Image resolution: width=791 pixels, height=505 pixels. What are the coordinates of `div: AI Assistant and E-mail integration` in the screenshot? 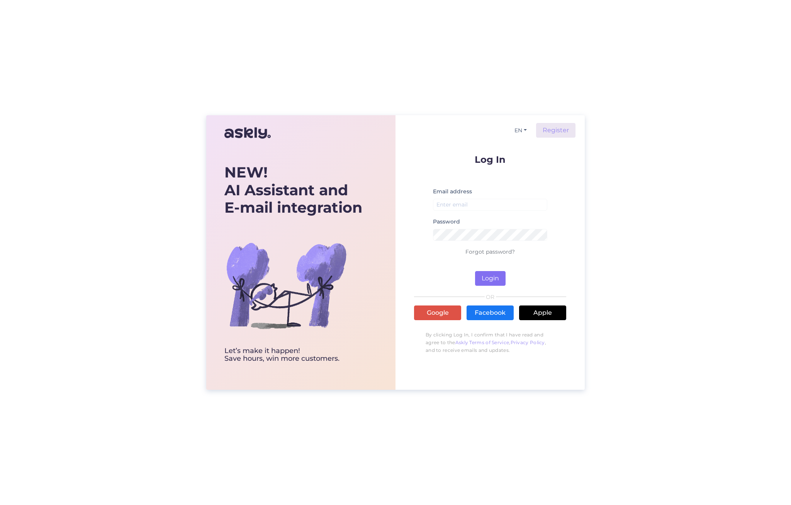 It's located at (293, 190).